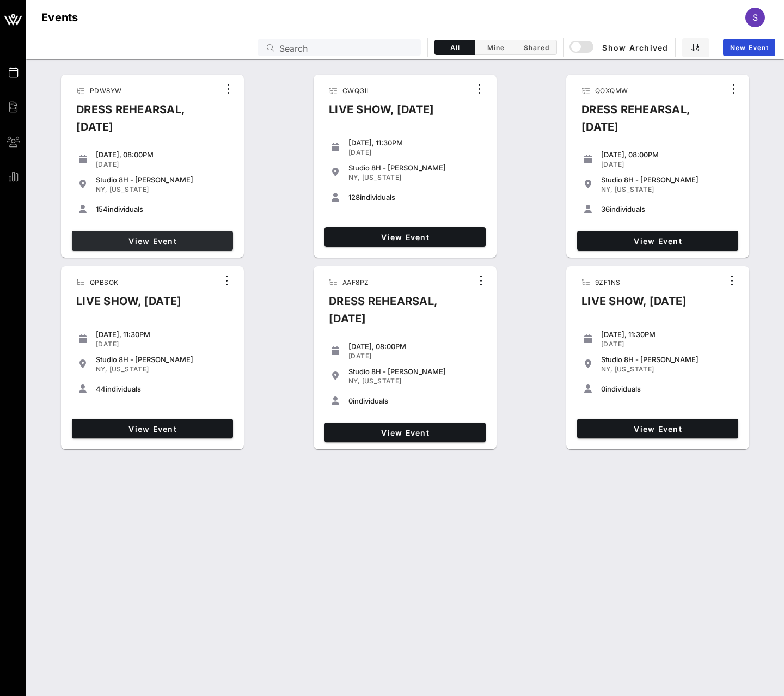  I want to click on button: Mine, so click(496, 47).